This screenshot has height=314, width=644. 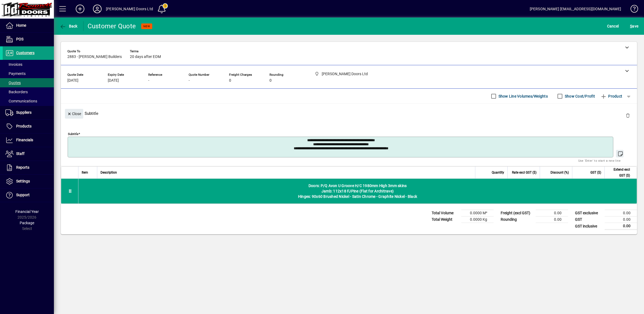 What do you see at coordinates (357, 191) in the screenshot?
I see `div: Doors: P/Q Avon U Groove H/C 1980mm High 3mm skins Jamb: 112x18 FJPine (Flat for Architrave) Hing...` at bounding box center [357, 191].